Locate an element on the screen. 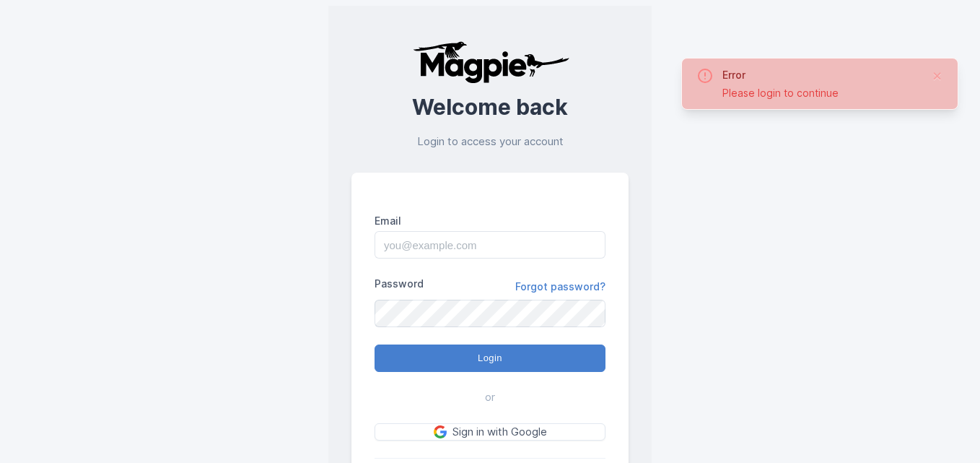 This screenshot has width=980, height=463. input: you@example.com is located at coordinates (490, 245).